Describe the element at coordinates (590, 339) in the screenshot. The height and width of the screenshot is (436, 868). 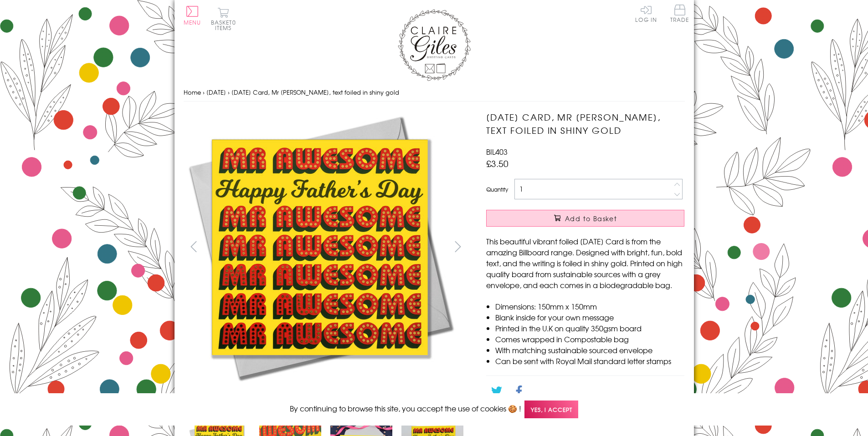
I see `li: Comes wrapped in Compostable bag` at that location.